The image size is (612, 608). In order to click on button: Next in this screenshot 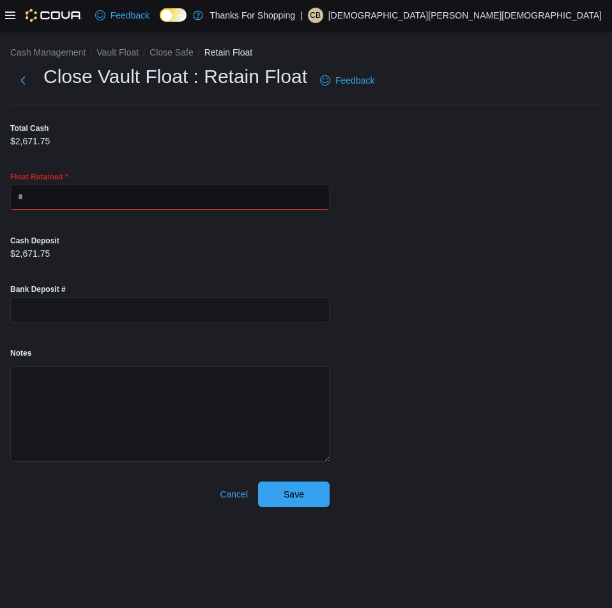, I will do `click(23, 80)`.